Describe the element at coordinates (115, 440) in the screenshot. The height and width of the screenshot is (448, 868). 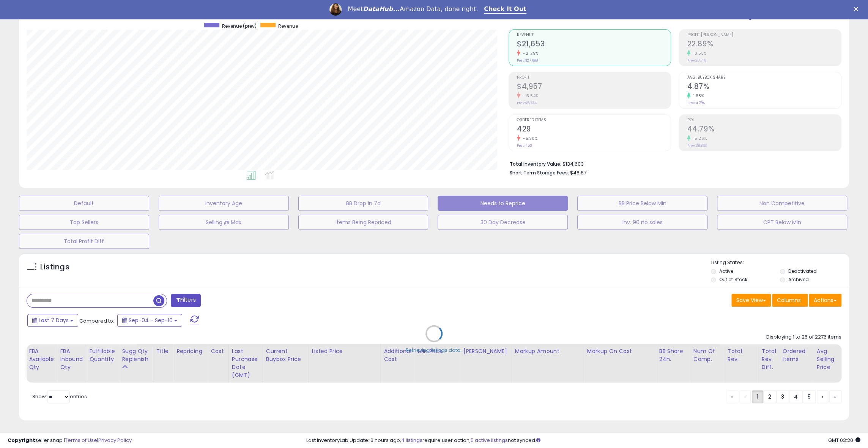
I see `a: Privacy Policy` at that location.